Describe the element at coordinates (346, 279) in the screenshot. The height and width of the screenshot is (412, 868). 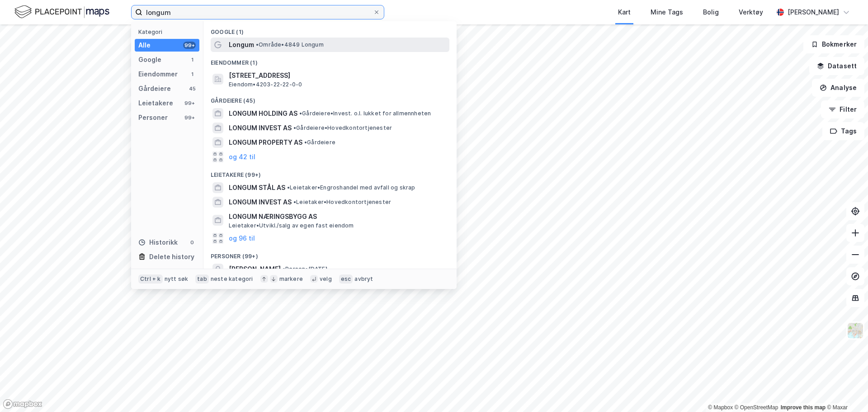
I see `div: esc` at that location.